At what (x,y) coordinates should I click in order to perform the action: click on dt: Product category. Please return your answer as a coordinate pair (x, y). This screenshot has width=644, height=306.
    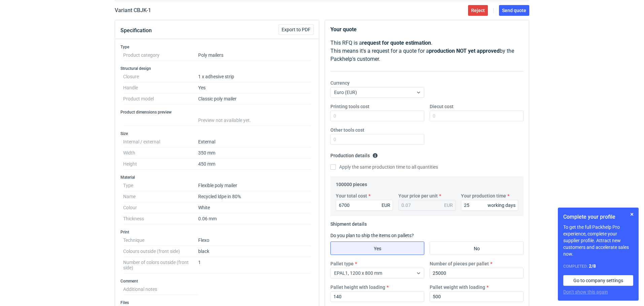
    Looking at the image, I should click on (160, 55).